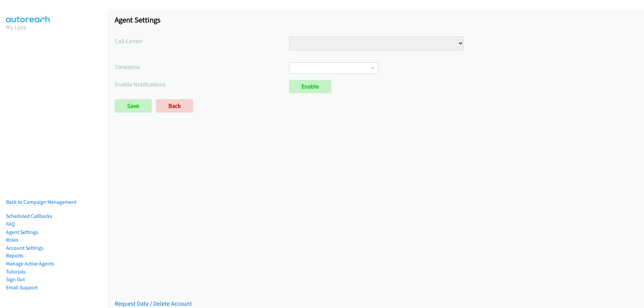 This screenshot has width=644, height=308. I want to click on a: Email Support, so click(22, 287).